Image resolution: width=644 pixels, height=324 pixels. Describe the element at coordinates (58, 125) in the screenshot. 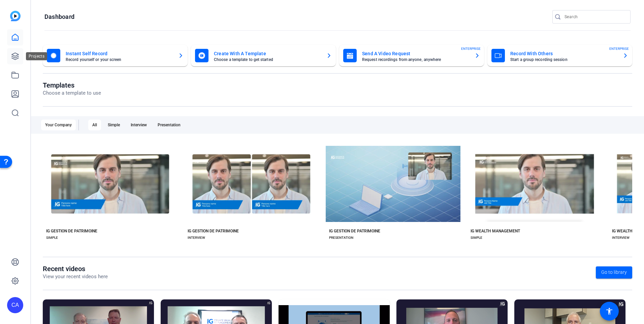

I see `div: Your Company` at that location.